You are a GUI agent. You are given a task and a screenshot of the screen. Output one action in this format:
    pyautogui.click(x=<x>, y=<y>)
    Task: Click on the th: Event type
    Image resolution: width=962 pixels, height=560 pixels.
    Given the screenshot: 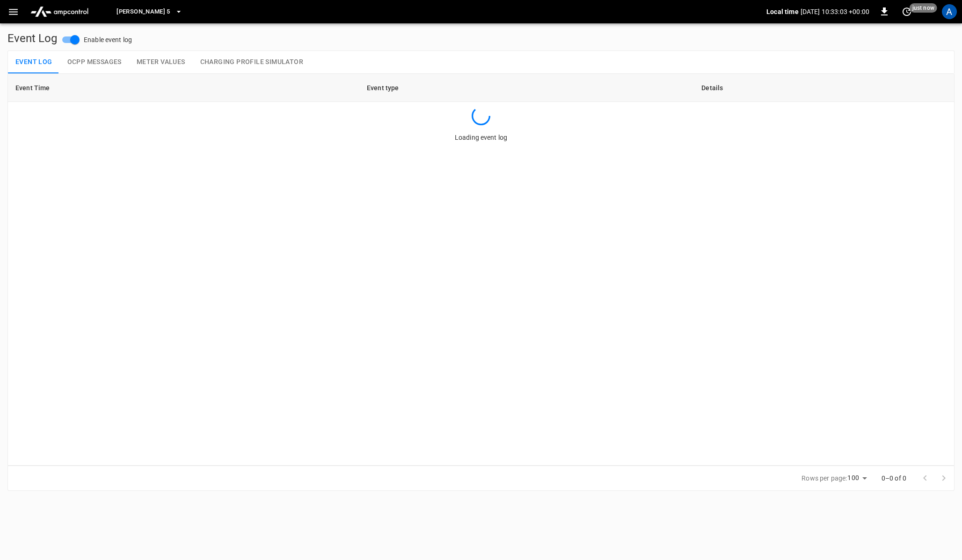 What is the action you would take?
    pyautogui.click(x=526, y=88)
    